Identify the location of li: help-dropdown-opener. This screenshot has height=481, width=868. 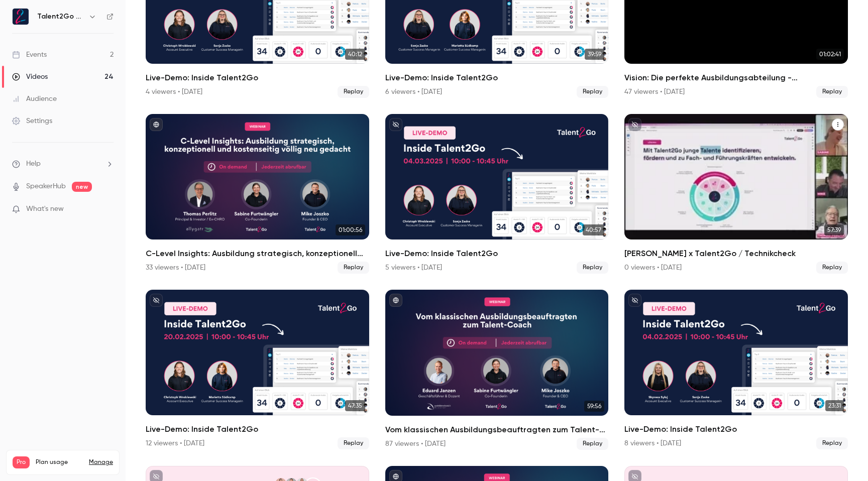
(63, 163).